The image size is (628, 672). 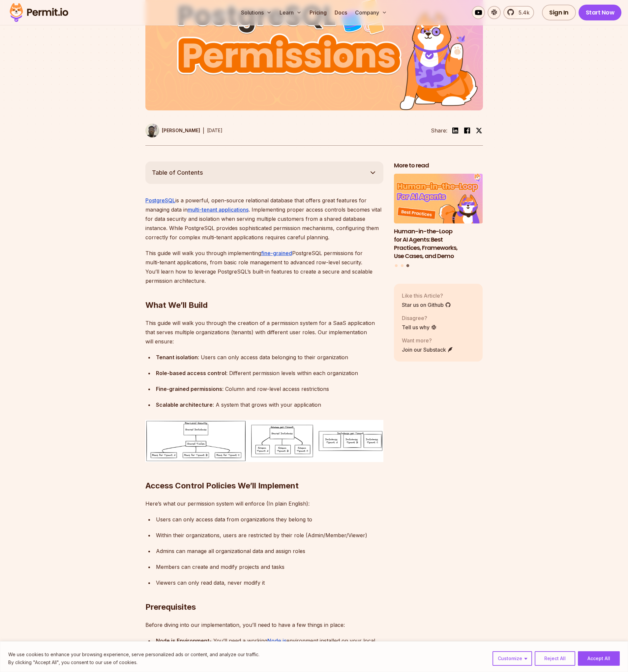 What do you see at coordinates (134, 655) in the screenshot?
I see `p: We use cookies to enhance your browsing experience, serve personalized ads or content, and analyz...` at bounding box center [134, 655].